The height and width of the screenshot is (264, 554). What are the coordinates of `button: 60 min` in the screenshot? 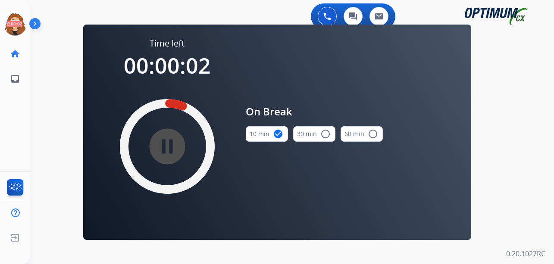 It's located at (362, 134).